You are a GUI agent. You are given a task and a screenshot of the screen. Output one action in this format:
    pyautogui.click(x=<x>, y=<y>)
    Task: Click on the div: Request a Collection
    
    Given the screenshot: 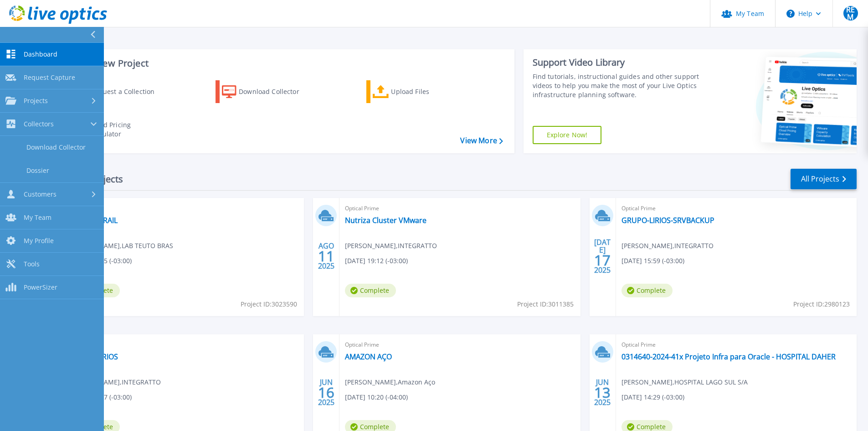 What is the action you would take?
    pyautogui.click(x=127, y=91)
    